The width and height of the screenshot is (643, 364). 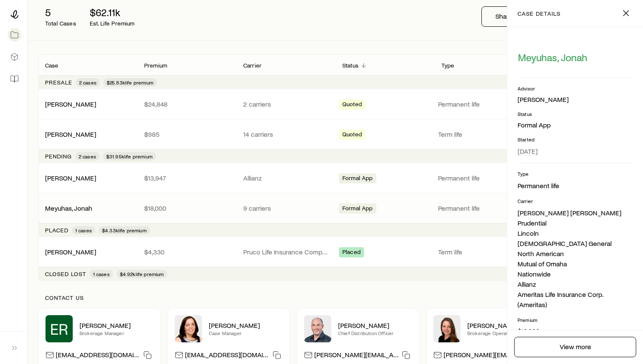 I want to click on p: 5, so click(x=60, y=13).